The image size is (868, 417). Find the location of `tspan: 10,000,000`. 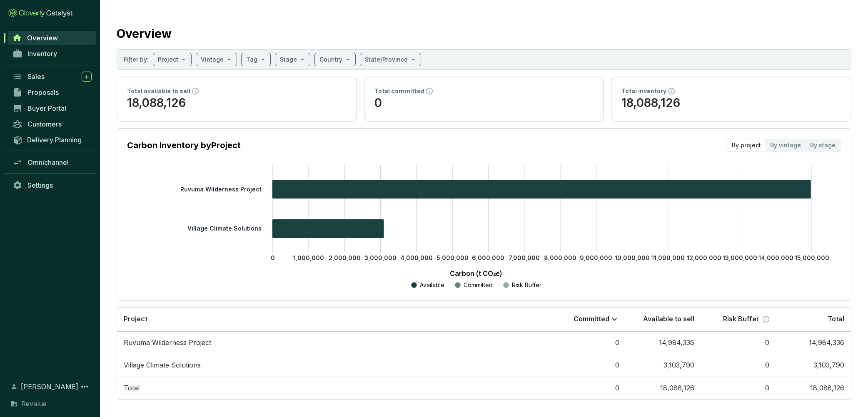

tspan: 10,000,000 is located at coordinates (632, 258).